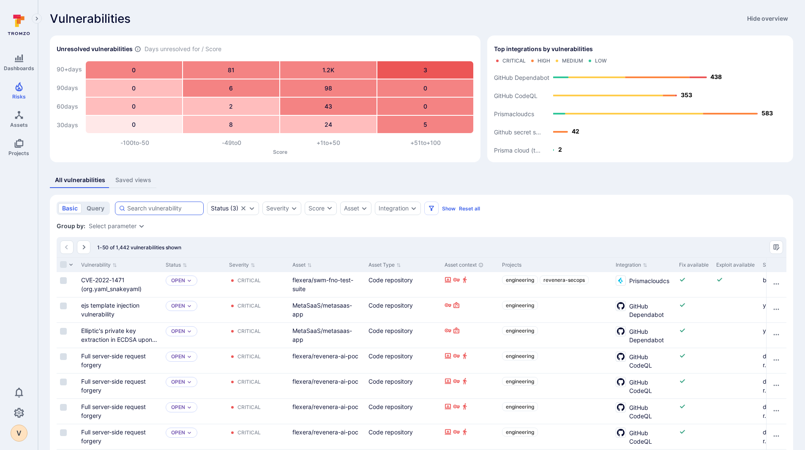 Image resolution: width=805 pixels, height=450 pixels. Describe the element at coordinates (110, 310) in the screenshot. I see `a: ejs template injection vulnerability` at that location.